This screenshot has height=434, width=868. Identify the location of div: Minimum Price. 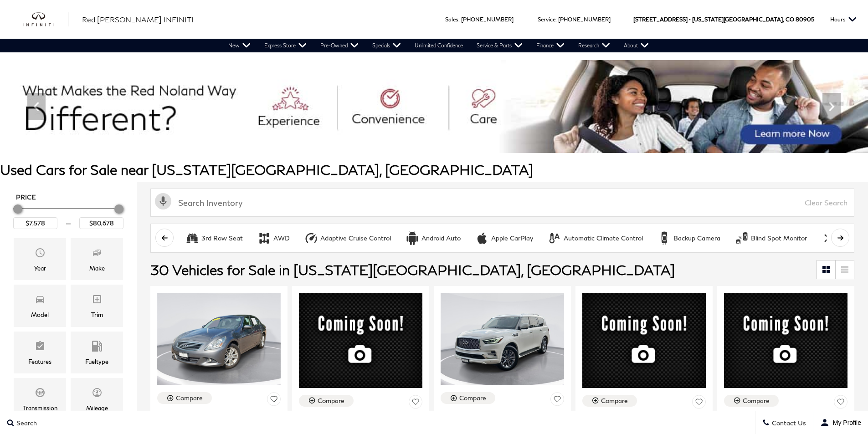
(17, 209).